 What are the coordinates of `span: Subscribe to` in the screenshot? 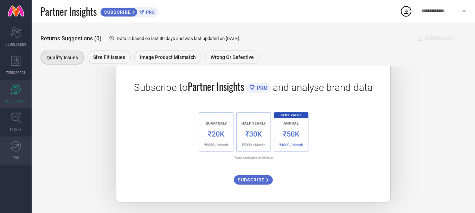 It's located at (161, 87).